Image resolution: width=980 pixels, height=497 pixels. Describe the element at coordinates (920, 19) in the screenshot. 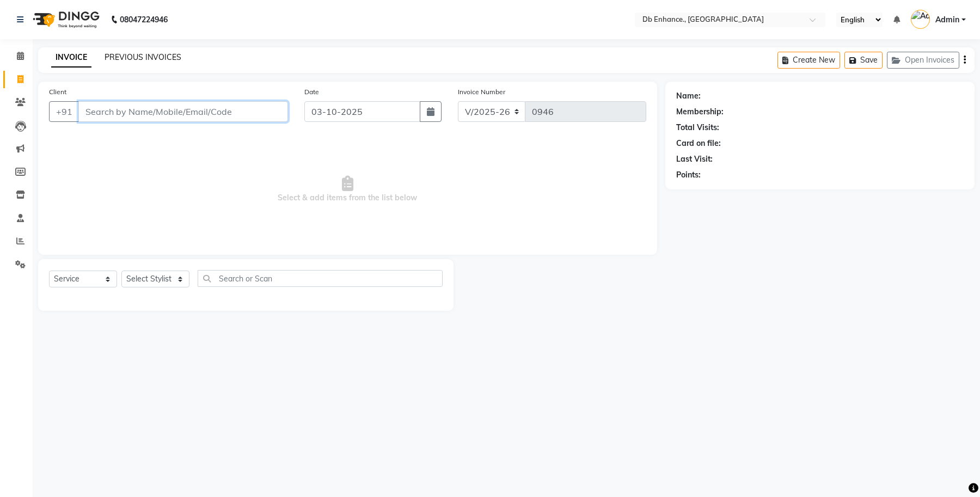

I see `img: Admin` at that location.